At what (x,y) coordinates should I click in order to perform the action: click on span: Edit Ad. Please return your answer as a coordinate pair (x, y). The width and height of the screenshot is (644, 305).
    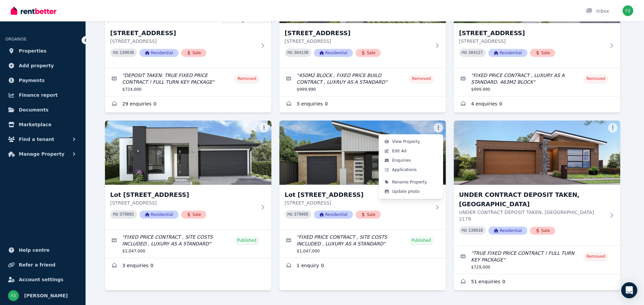
    Looking at the image, I should click on (399, 151).